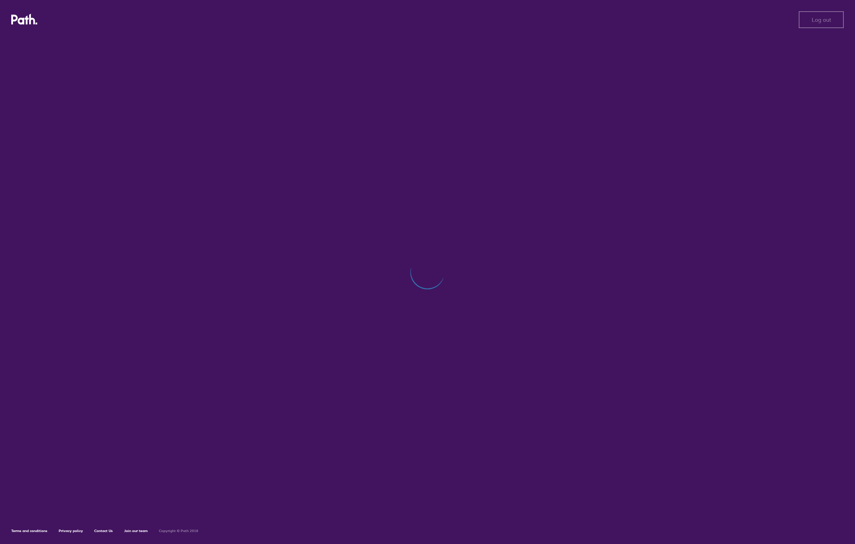 This screenshot has height=544, width=855. I want to click on a: Contact Us, so click(103, 531).